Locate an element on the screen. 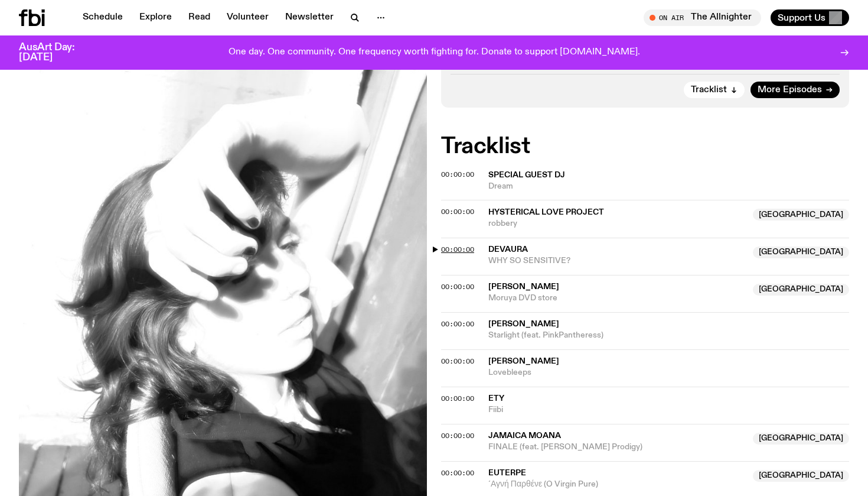 The height and width of the screenshot is (496, 868). span: robbery is located at coordinates (617, 224).